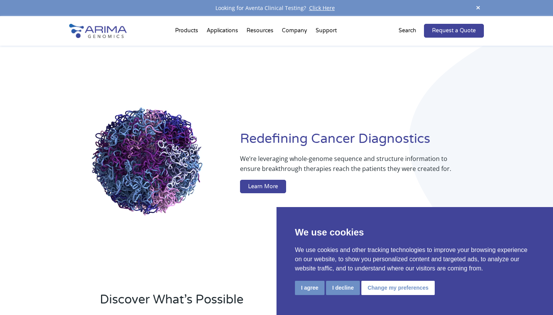 This screenshot has height=315, width=553. What do you see at coordinates (415, 259) in the screenshot?
I see `p: We use cookies and other tracking technologies to improve your browsing experience on our website...` at bounding box center [415, 259].